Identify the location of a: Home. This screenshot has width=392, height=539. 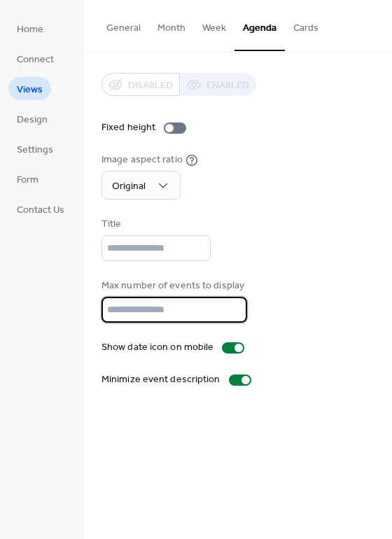
(30, 28).